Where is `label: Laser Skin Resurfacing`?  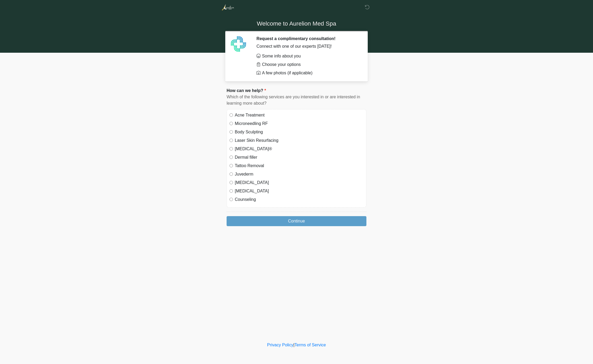
label: Laser Skin Resurfacing is located at coordinates (299, 141).